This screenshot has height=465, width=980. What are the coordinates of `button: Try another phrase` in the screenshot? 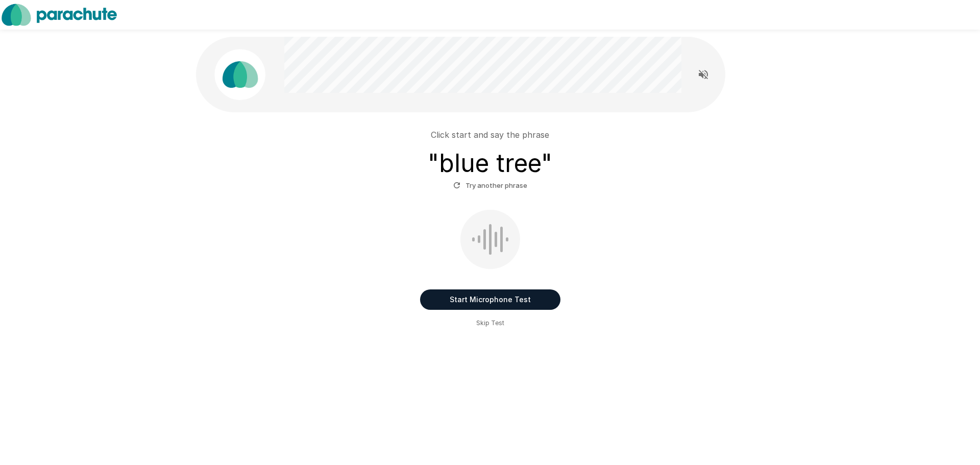 It's located at (490, 185).